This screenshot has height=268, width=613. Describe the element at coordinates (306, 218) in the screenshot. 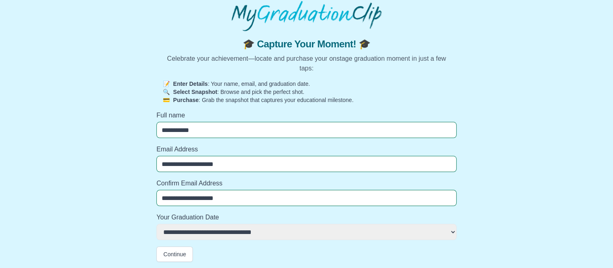

I see `label: Your Graduation Date` at that location.